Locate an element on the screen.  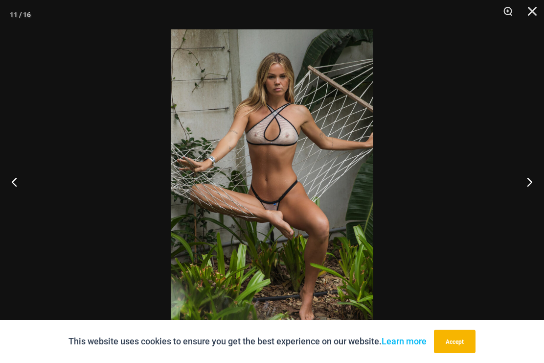
button: Next is located at coordinates (526, 182).